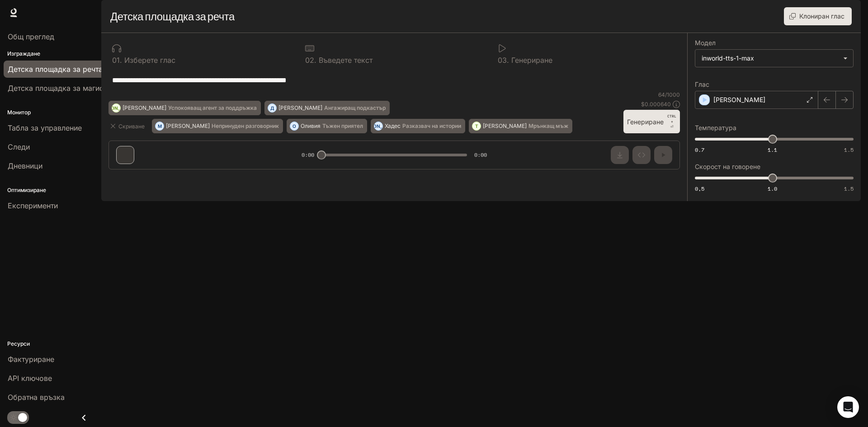  I want to click on font: Ангажиращ подкастър, so click(355, 108).